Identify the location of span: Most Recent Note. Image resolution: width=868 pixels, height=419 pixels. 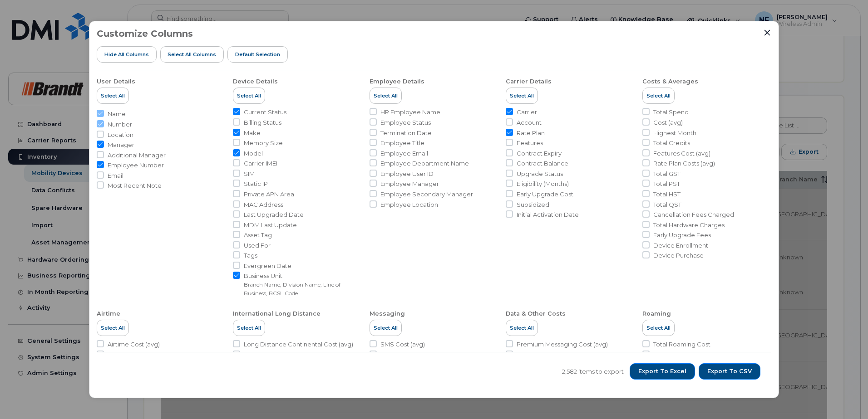
(135, 185).